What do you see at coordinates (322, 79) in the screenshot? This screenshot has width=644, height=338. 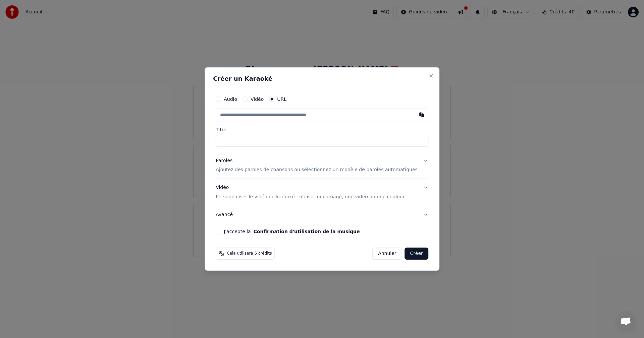 I see `h2: Créer un Karaoké` at bounding box center [322, 79].